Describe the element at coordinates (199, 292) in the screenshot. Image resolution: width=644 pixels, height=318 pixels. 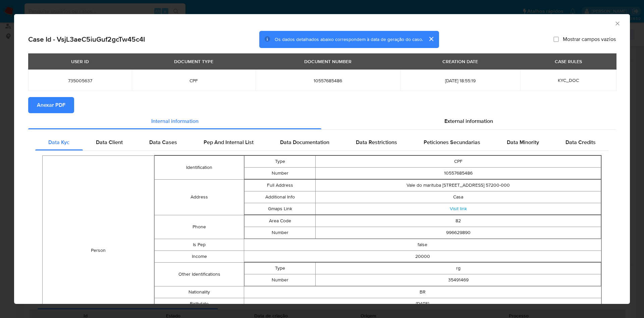
I see `td: Nationality` at that location.